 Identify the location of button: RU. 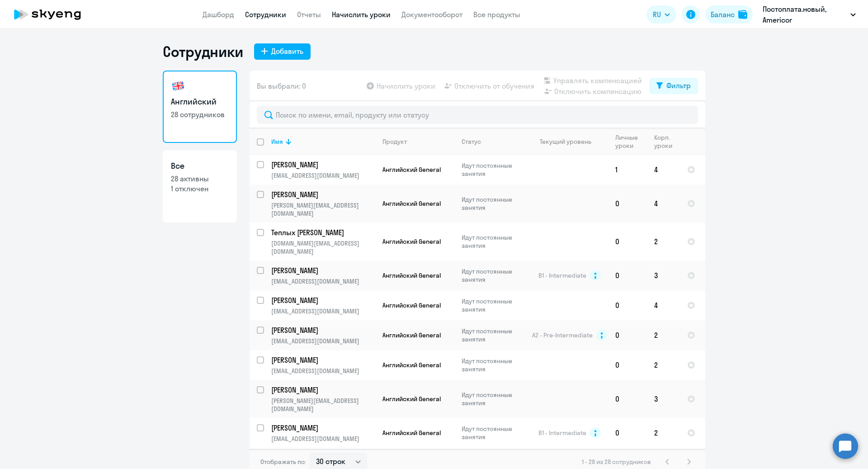
(662, 15).